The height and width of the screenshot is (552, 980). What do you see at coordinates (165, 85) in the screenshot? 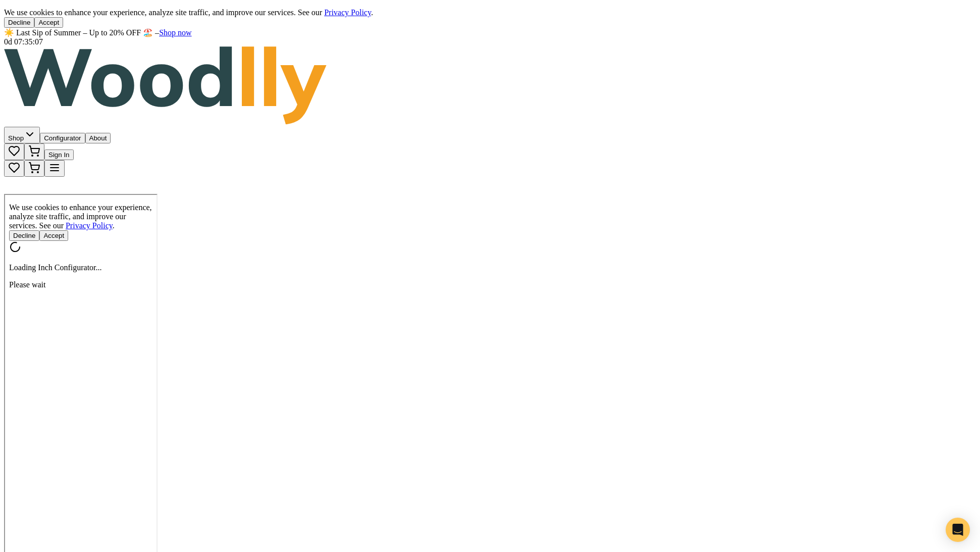
I see `img: Woodlly` at bounding box center [165, 85].